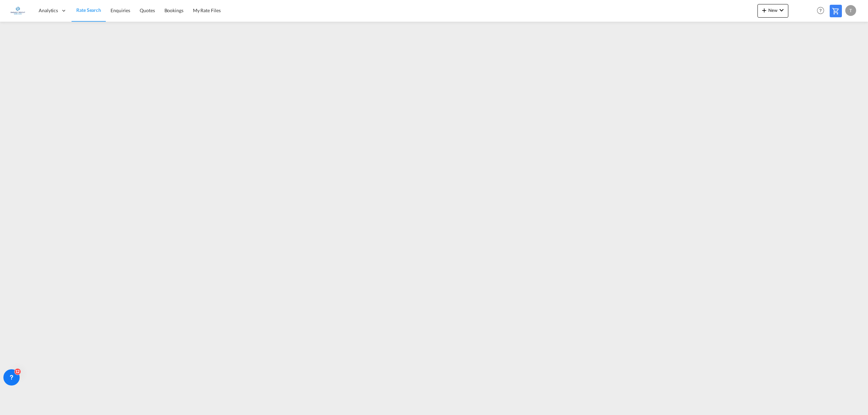 Image resolution: width=868 pixels, height=415 pixels. What do you see at coordinates (174, 10) in the screenshot?
I see `span: Bookings` at bounding box center [174, 10].